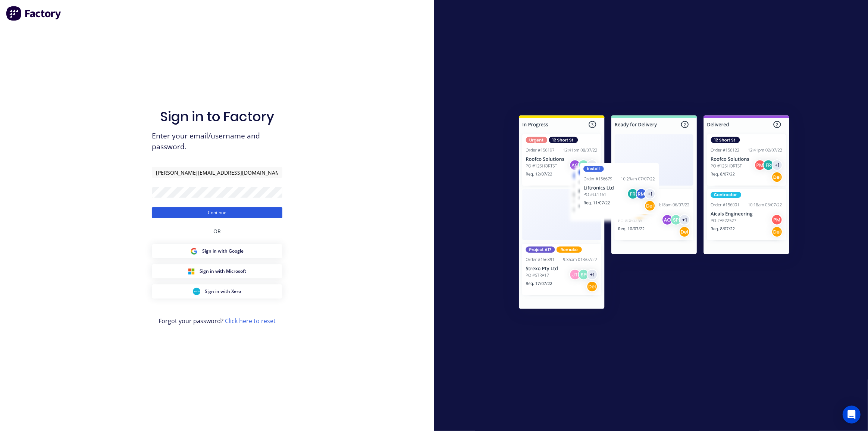  What do you see at coordinates (223, 271) in the screenshot?
I see `span: Sign in with Microsoft` at bounding box center [223, 271].